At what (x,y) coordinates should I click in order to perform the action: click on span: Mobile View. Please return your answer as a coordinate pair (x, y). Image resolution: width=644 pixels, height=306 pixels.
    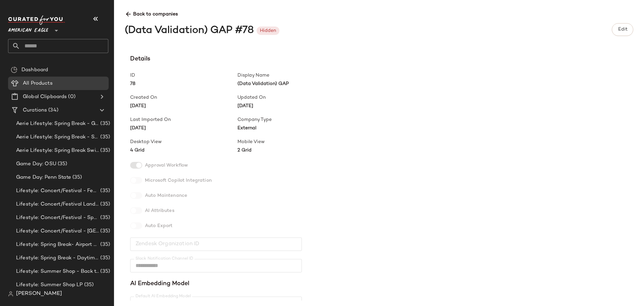
    Looking at the image, I should click on (291, 142).